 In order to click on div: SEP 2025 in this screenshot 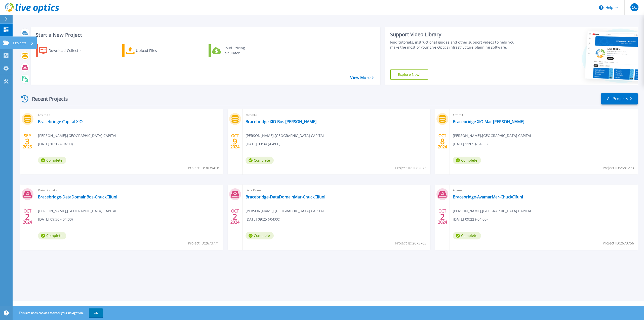, I will do `click(27, 141)`.